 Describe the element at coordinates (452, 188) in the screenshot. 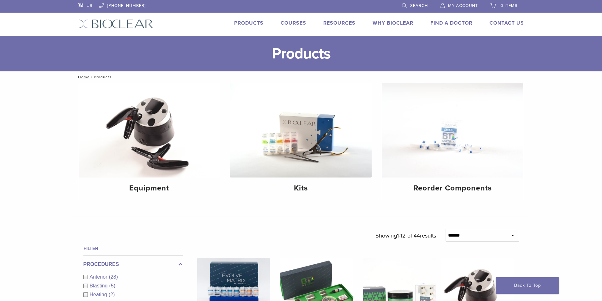

I see `h4: Reorder Components` at that location.